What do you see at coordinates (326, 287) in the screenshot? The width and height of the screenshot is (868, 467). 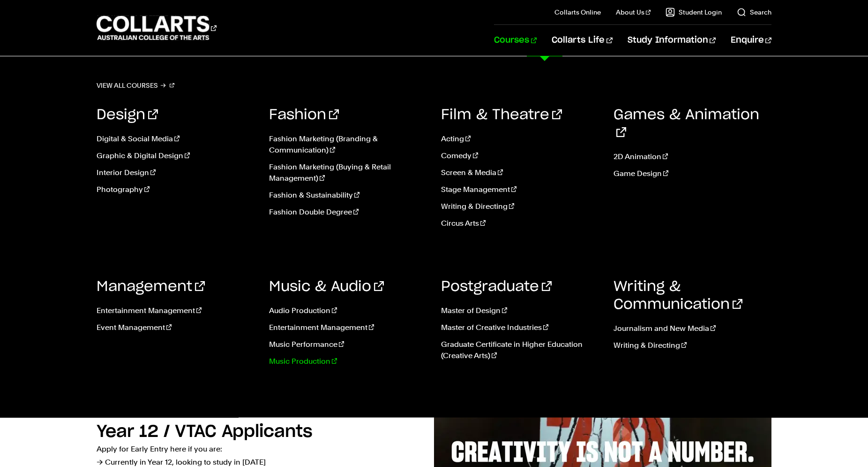 I see `a: Music & Audio` at bounding box center [326, 287].